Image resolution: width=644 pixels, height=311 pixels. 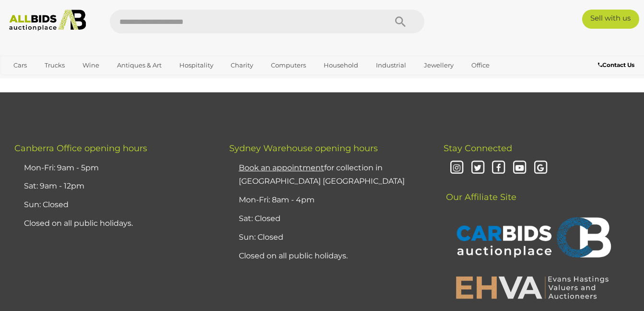 I want to click on a: Office, so click(x=481, y=65).